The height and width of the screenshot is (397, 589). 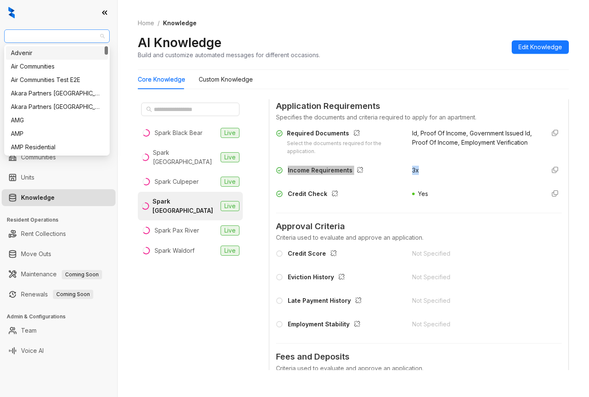 I want to click on li: Team, so click(x=58, y=330).